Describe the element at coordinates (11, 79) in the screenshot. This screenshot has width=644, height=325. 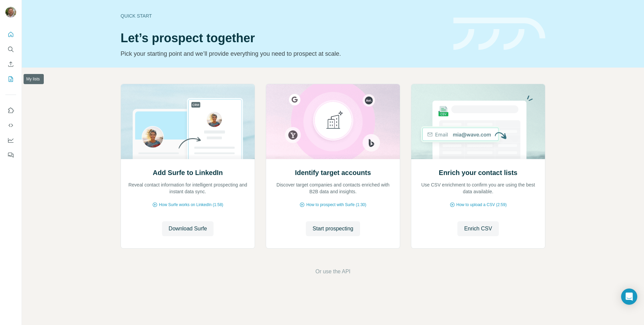
I see `button: My lists` at that location.